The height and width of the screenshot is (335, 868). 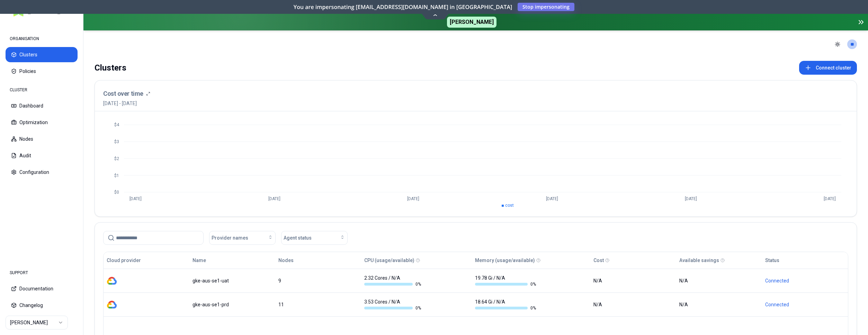 What do you see at coordinates (230, 238) in the screenshot?
I see `span: Provider names` at bounding box center [230, 238].